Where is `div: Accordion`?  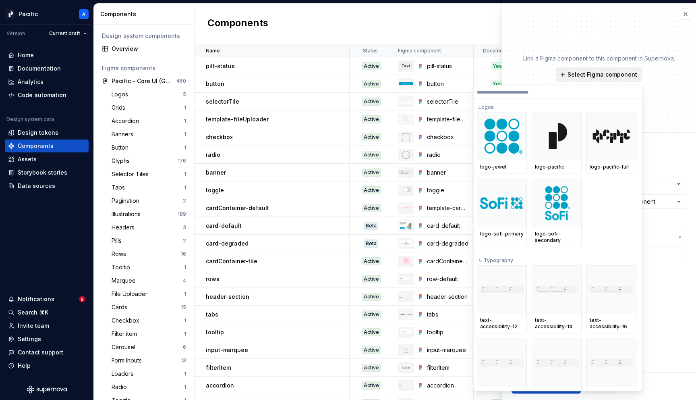 div: Accordion is located at coordinates (127, 121).